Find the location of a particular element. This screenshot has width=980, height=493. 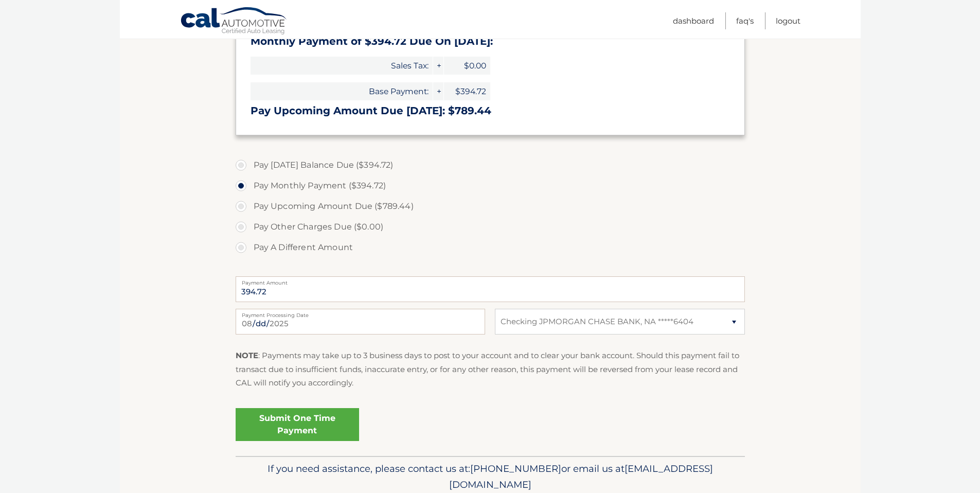

p: : Payments may take up to 3 business days to post to your account and to clear your bank account.... is located at coordinates (491, 369).